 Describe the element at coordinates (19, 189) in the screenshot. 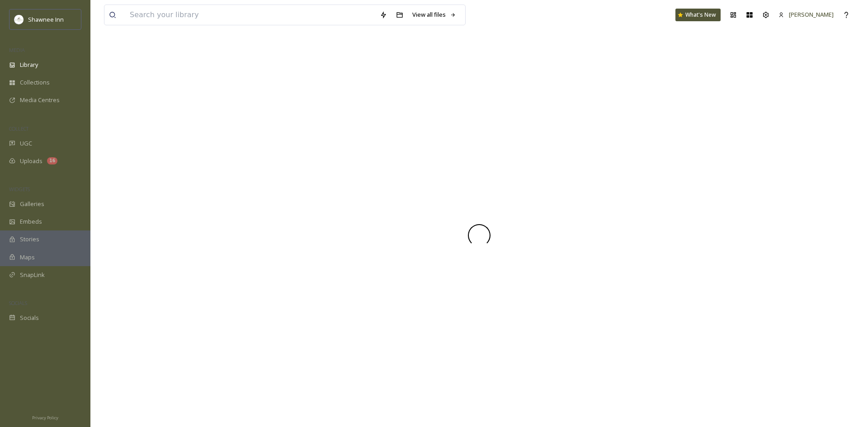

I see `span: WIDGETS` at that location.